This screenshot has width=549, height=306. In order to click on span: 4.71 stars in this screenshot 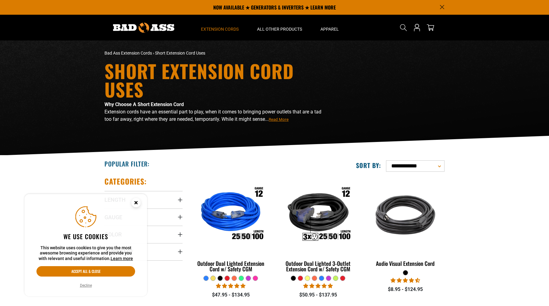, I will do `click(405, 280)`.